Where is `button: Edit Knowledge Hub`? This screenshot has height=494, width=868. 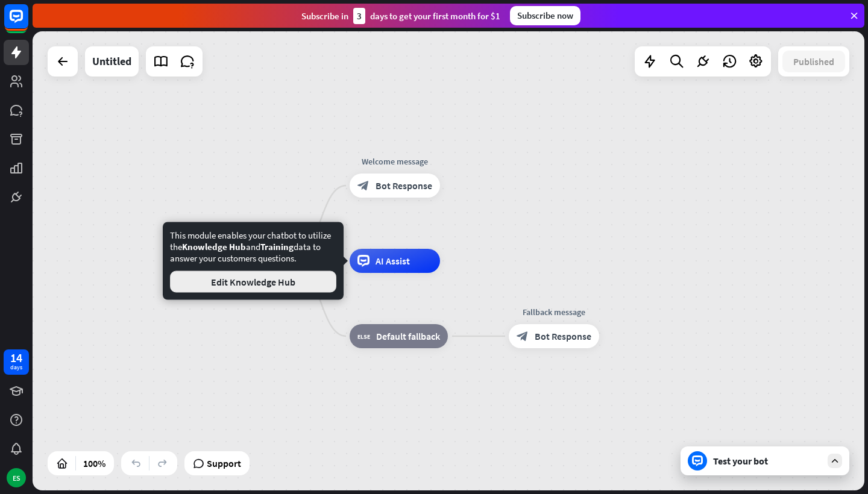
button: Edit Knowledge Hub is located at coordinates (253, 282).